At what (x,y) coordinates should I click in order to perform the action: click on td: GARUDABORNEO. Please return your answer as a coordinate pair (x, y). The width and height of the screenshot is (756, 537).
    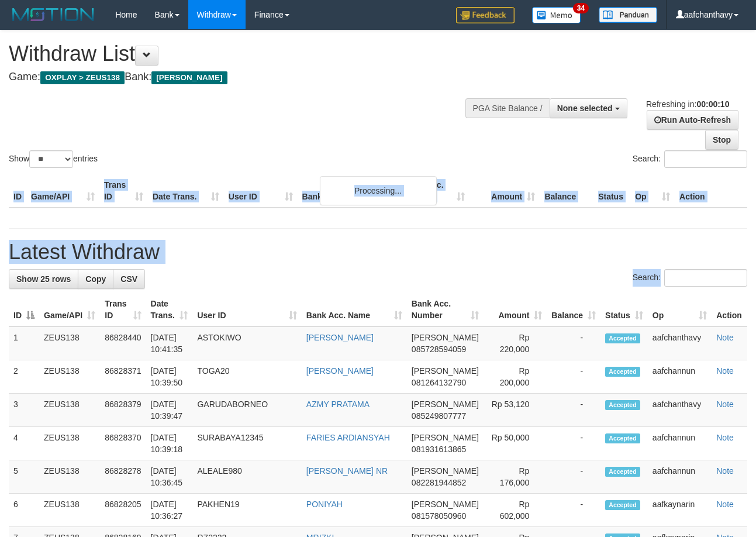
    Looking at the image, I should click on (247, 411).